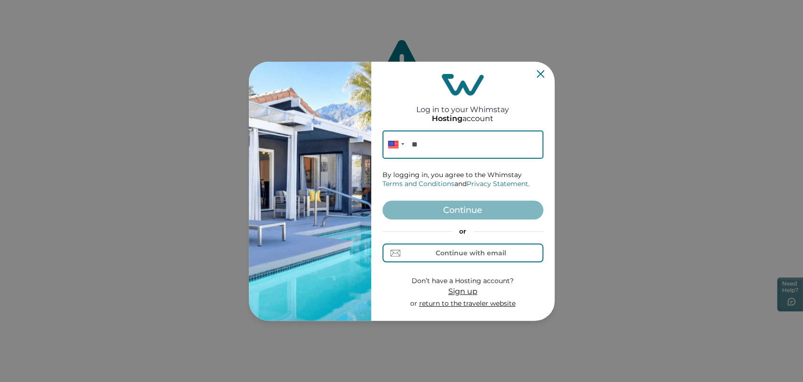 The image size is (803, 382). What do you see at coordinates (471, 253) in the screenshot?
I see `div: Continue with email` at bounding box center [471, 253].